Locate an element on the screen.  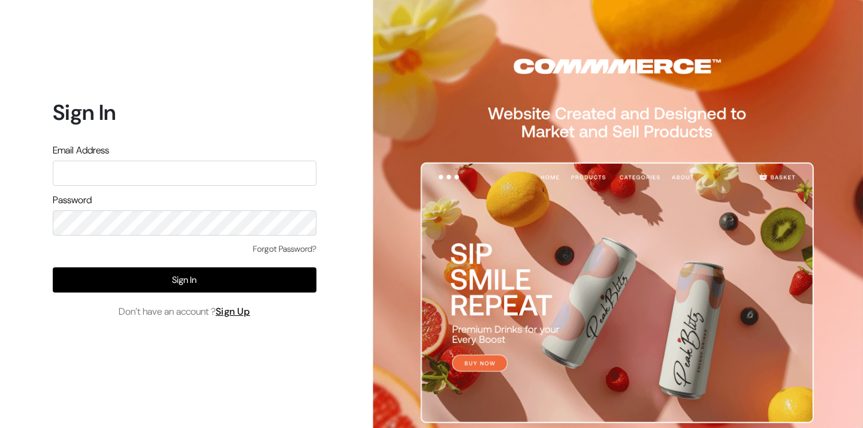
span: Don’t have an account ? is located at coordinates (185, 312).